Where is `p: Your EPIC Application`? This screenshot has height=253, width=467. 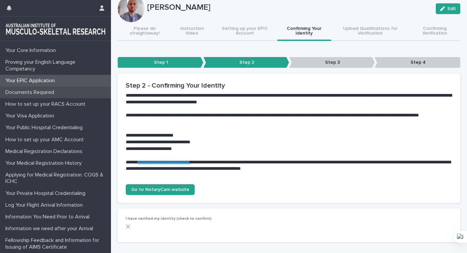
p: Your EPIC Application is located at coordinates (31, 81).